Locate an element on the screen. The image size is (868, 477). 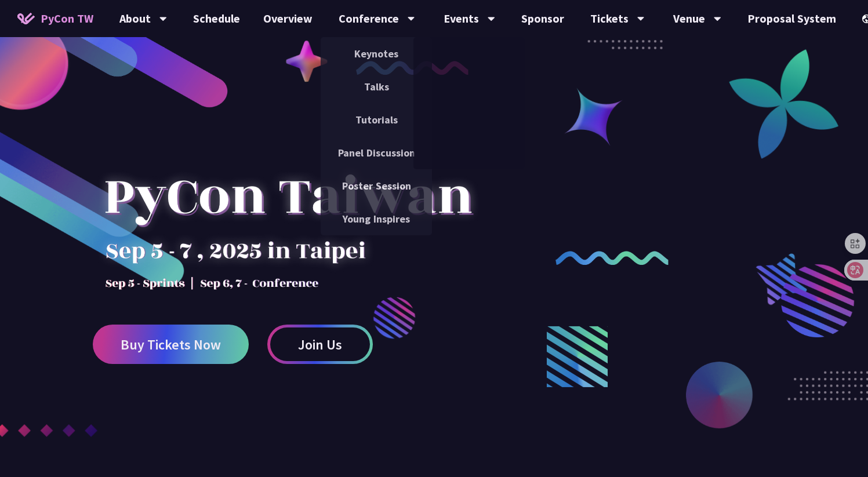
span: PyCon TW is located at coordinates (67, 19).